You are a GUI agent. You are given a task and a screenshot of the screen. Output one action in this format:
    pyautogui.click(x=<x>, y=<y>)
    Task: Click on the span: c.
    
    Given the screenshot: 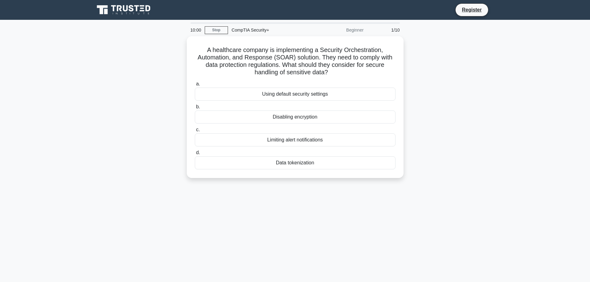 What is the action you would take?
    pyautogui.click(x=198, y=129)
    